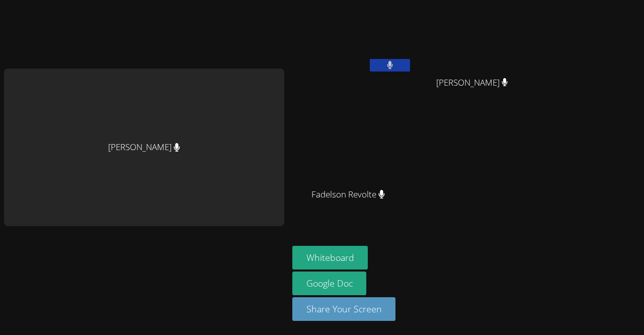 This screenshot has height=335, width=644. Describe the element at coordinates (345, 309) in the screenshot. I see `button: Share Your Screen` at that location.